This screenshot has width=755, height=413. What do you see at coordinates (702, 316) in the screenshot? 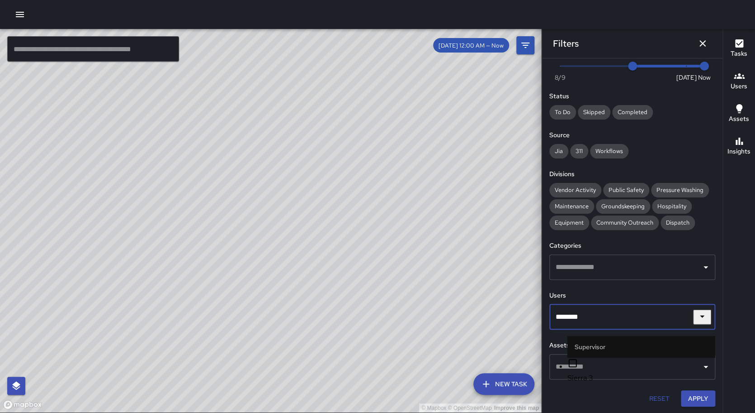
I see `button: Close` at bounding box center [702, 316].